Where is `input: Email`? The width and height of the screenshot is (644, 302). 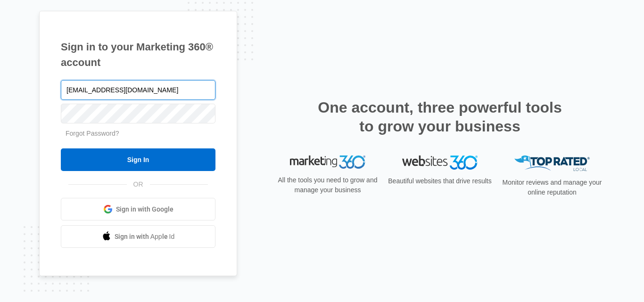
input: Email is located at coordinates (138, 90).